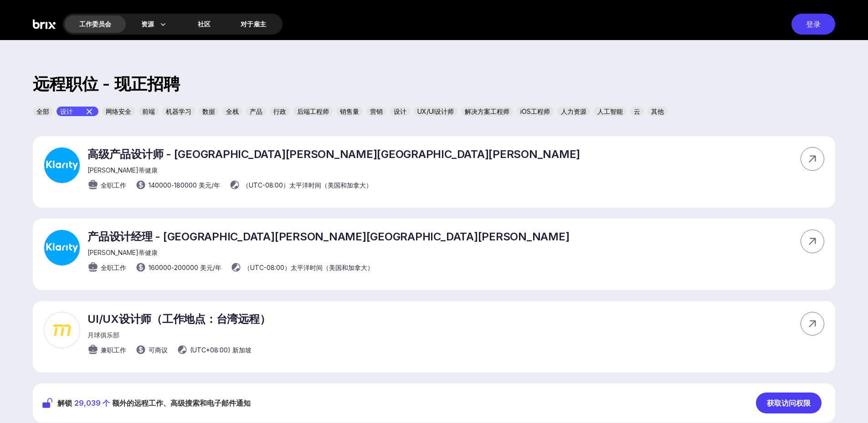 The image size is (868, 423). I want to click on font: 兼职工作, so click(113, 349).